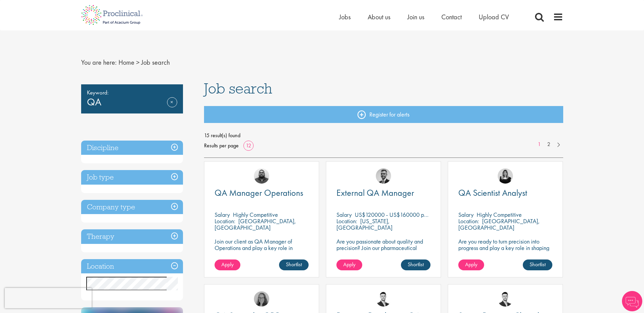  Describe the element at coordinates (261, 248) in the screenshot. I see `p: Join our client as QA Manager of Operations and play a key role in maintaining top-tier quality s...` at that location.